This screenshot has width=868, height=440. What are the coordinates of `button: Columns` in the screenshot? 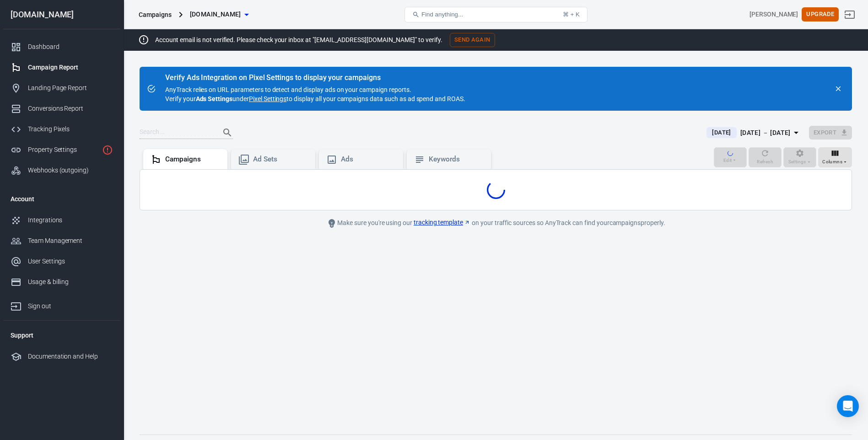 It's located at (835, 157).